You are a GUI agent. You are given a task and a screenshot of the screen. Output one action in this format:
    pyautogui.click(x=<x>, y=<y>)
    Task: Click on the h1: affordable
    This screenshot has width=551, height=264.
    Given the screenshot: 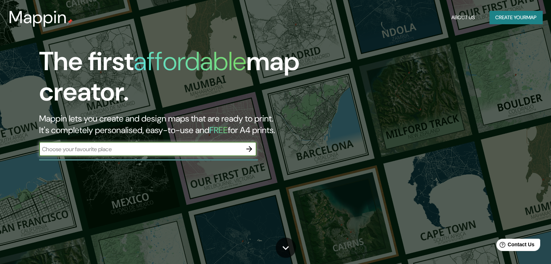 What is the action you would take?
    pyautogui.click(x=190, y=61)
    